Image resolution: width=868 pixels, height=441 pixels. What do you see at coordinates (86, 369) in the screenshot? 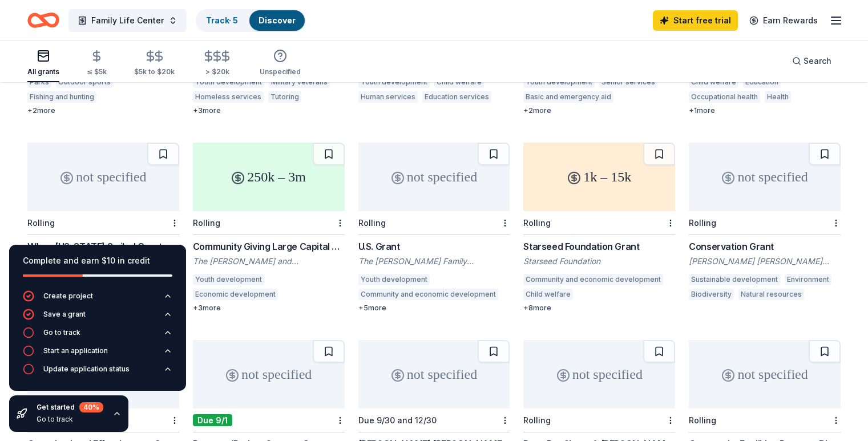
I see `div: Update application status` at bounding box center [86, 369].